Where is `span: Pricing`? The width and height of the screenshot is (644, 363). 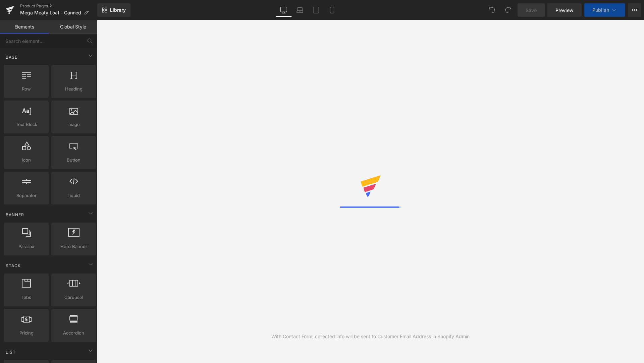 span: Pricing is located at coordinates (26, 333).